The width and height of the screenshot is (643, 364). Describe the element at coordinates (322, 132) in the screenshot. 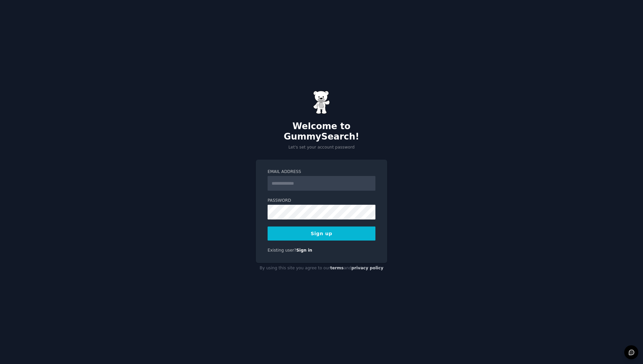

I see `h2: Welcome to GummySearch!` at that location.